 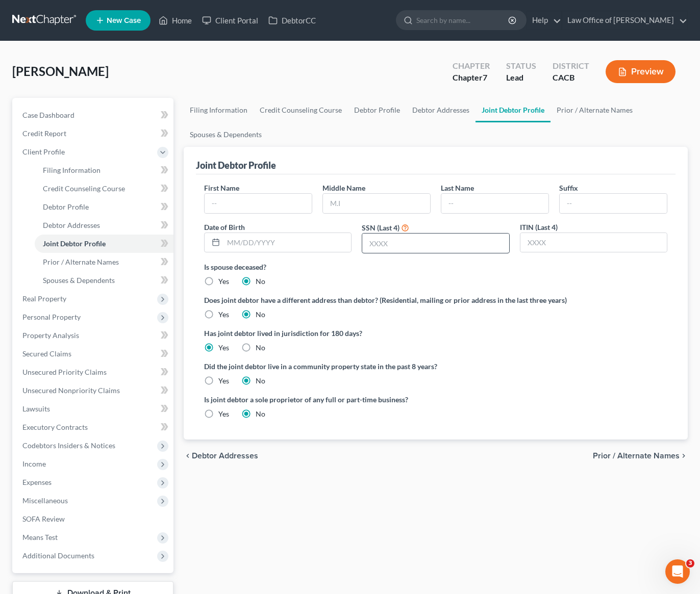 I want to click on span: 7, so click(x=485, y=77).